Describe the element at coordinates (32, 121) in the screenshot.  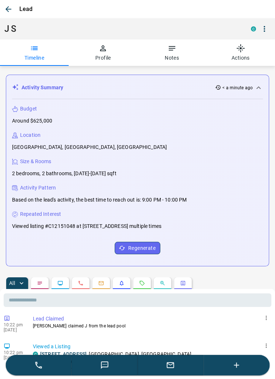
I see `p: Around $625,000` at that location.